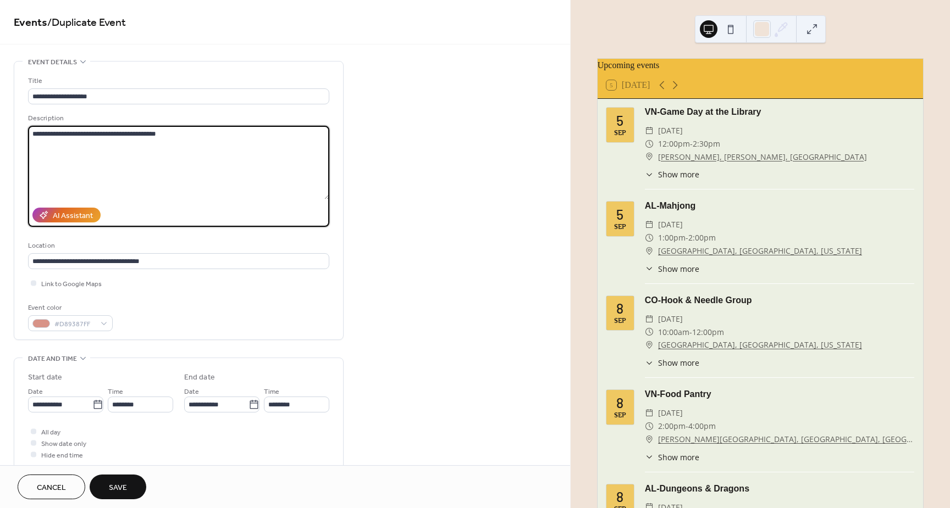 Image resolution: width=950 pixels, height=508 pixels. Describe the element at coordinates (673, 333) in the screenshot. I see `span: 10:00am` at that location.